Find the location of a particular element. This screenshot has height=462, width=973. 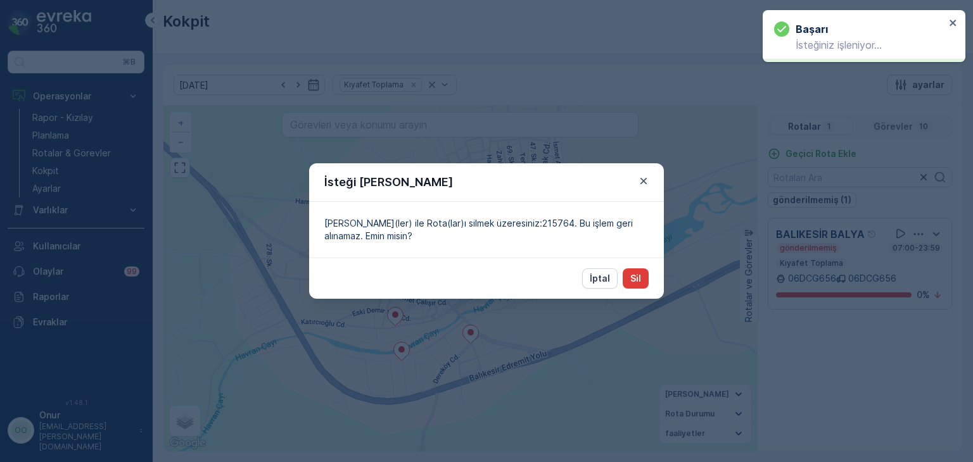

p: Sil is located at coordinates (635, 279).